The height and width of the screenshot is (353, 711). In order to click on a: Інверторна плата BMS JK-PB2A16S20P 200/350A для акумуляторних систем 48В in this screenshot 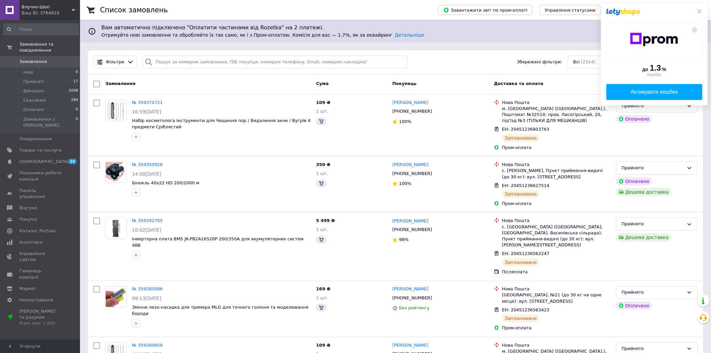, I will do `click(218, 242)`.